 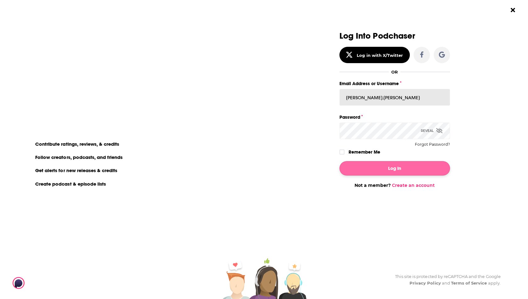 What do you see at coordinates (43, 283) in the screenshot?
I see `img: Podchaser - Follow, Share and Rate Podcasts` at bounding box center [43, 283].